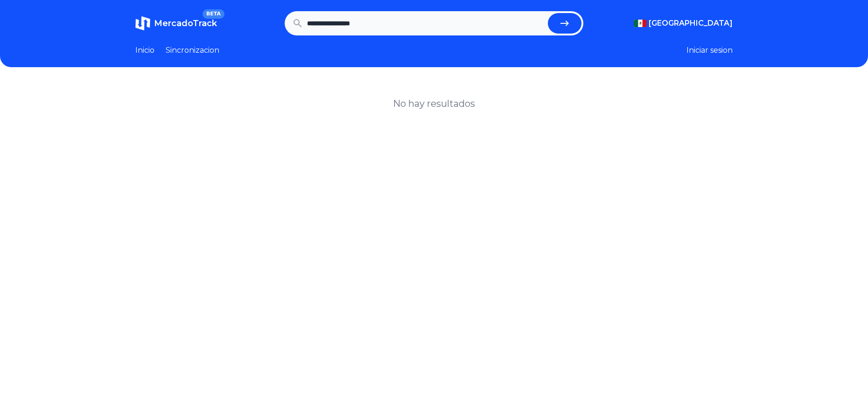 Image resolution: width=868 pixels, height=417 pixels. I want to click on a: Inicio, so click(144, 50).